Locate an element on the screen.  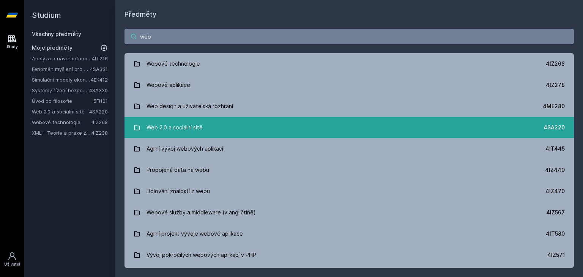
div: 4SA220 is located at coordinates (554, 127).